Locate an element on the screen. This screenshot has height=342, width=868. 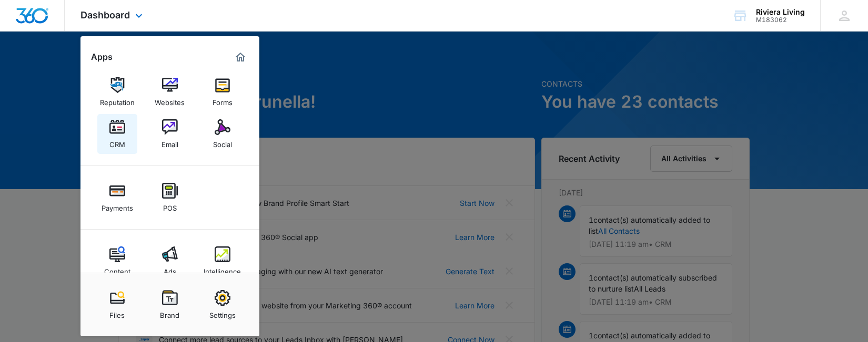
a: Files is located at coordinates (118, 305).